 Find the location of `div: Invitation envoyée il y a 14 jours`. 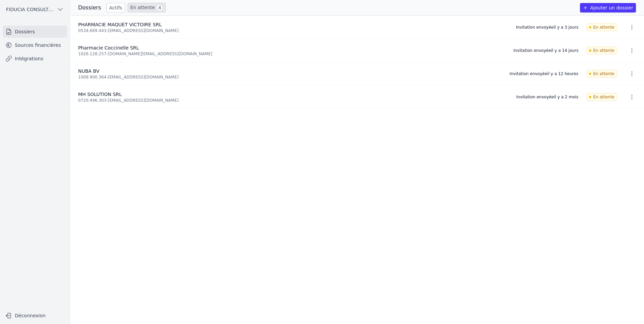

div: Invitation envoyée il y a 14 jours is located at coordinates (545, 51).